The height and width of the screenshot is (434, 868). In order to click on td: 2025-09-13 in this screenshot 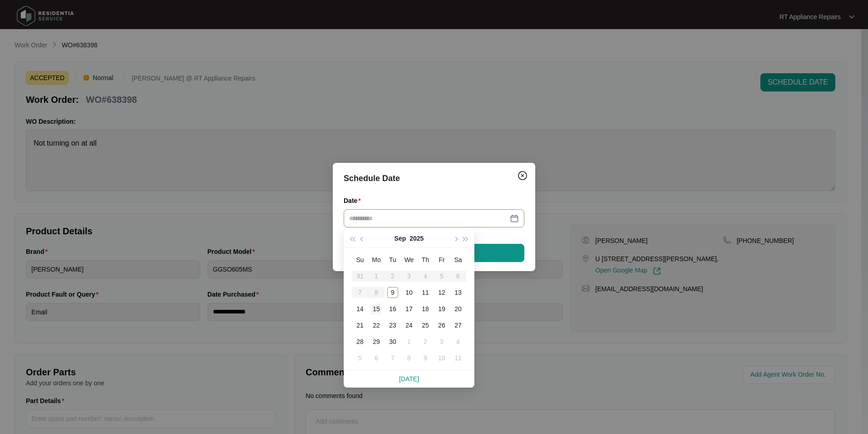, I will do `click(458, 293)`.